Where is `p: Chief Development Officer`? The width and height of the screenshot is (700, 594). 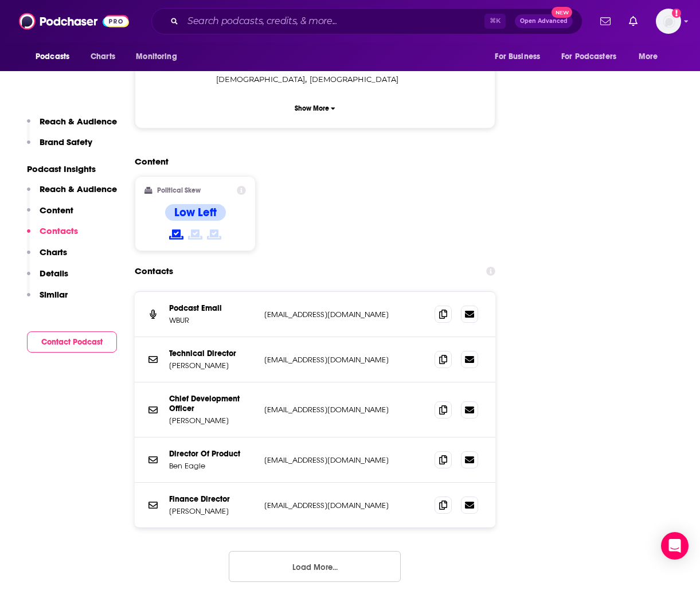 p: Chief Development Officer is located at coordinates (212, 404).